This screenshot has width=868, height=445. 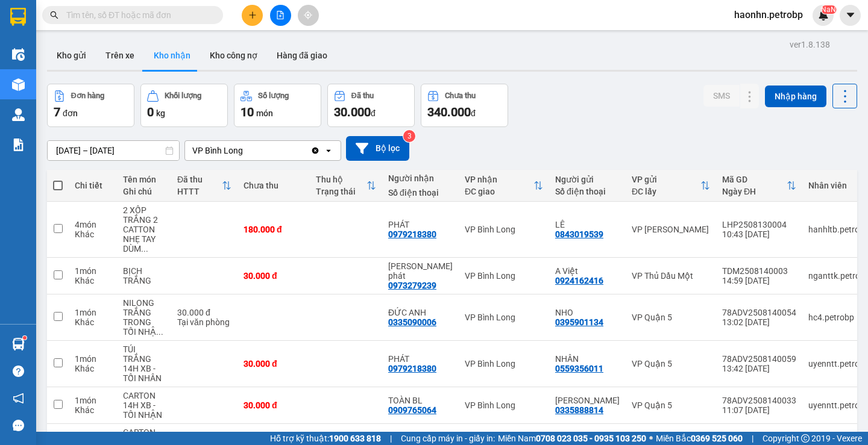 I want to click on span: file-add, so click(x=281, y=15).